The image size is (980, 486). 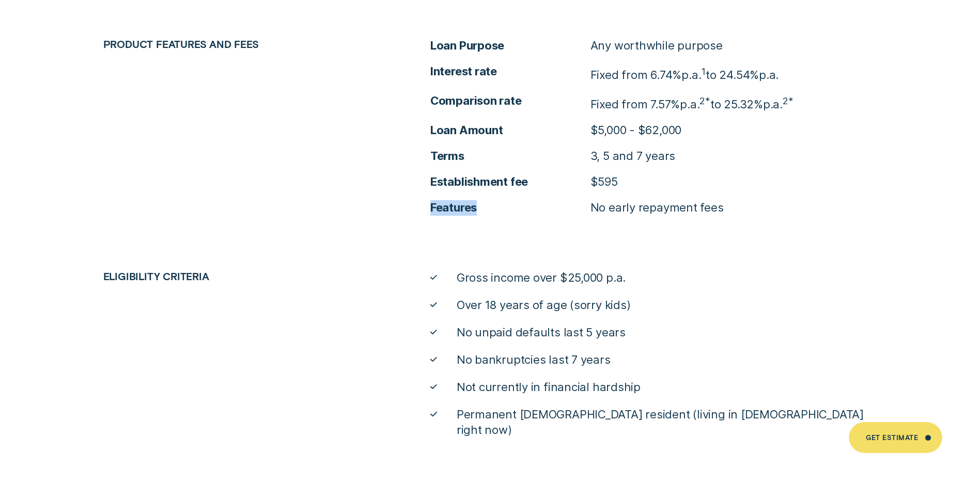 What do you see at coordinates (543, 306) in the screenshot?
I see `span: Over 18 years of age (sorry kids)` at bounding box center [543, 306].